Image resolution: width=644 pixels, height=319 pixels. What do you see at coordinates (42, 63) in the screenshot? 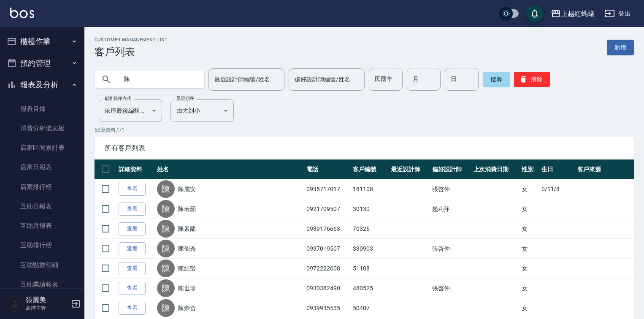
I see `button: 預約管理` at bounding box center [42, 63].